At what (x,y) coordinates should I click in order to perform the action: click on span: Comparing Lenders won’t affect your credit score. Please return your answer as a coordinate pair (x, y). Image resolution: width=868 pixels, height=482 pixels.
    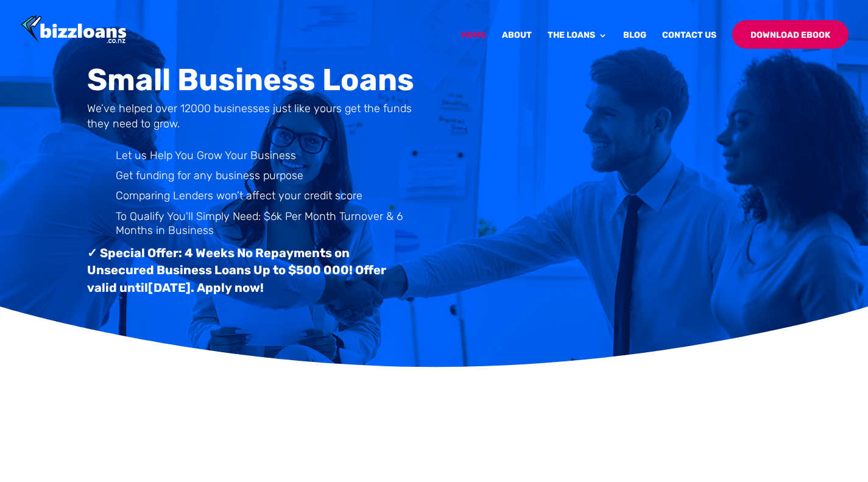
    Looking at the image, I should click on (239, 195).